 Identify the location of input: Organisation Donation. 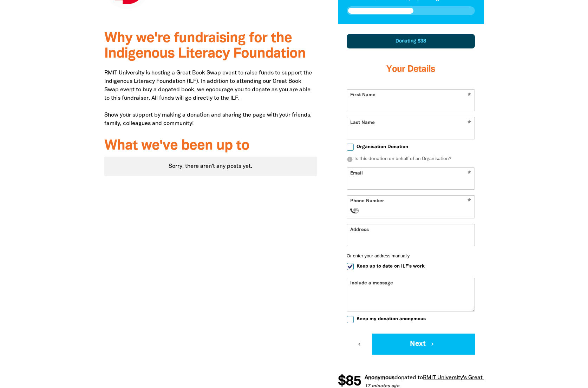
(350, 147).